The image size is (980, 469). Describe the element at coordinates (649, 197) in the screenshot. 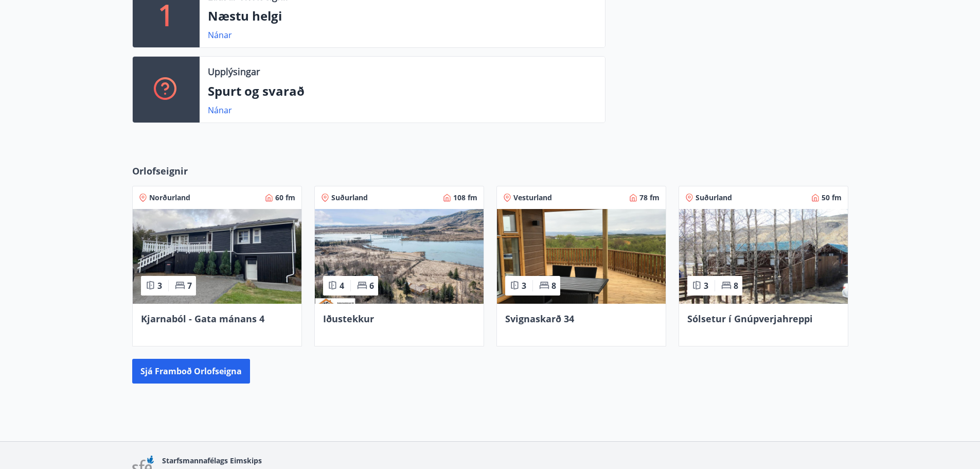

I see `span: 78 fm` at that location.